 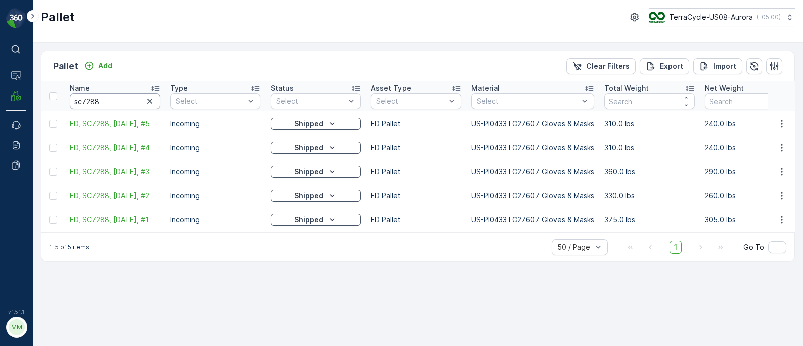 What do you see at coordinates (626, 88) in the screenshot?
I see `p: Total Weight` at bounding box center [626, 88].